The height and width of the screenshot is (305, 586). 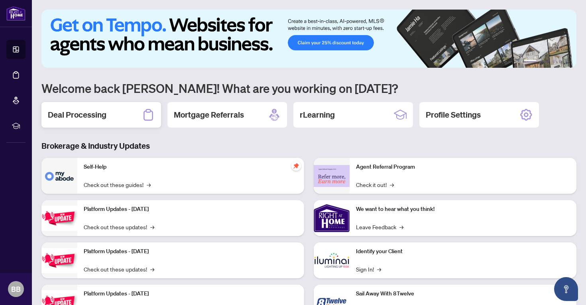 I want to click on button: 3, so click(x=548, y=61).